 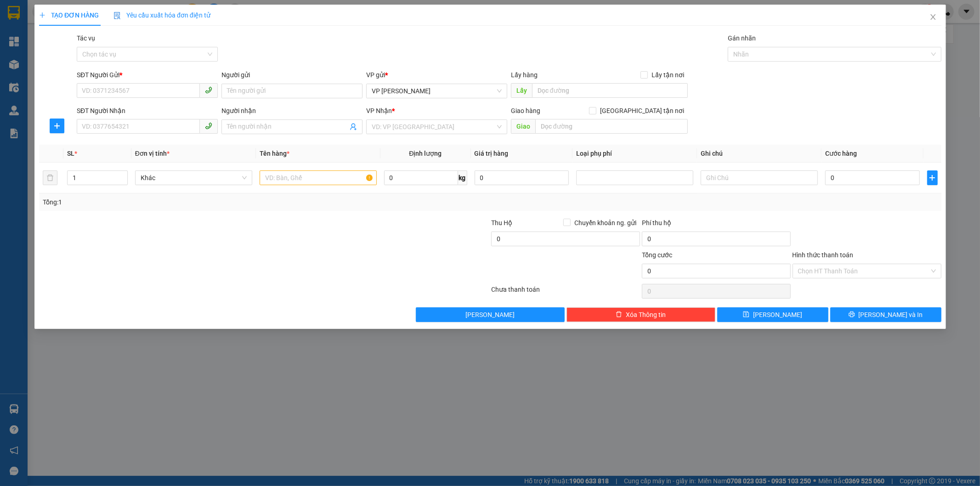 What do you see at coordinates (34, 34) in the screenshot?
I see `img: logo.jpg` at bounding box center [34, 34].